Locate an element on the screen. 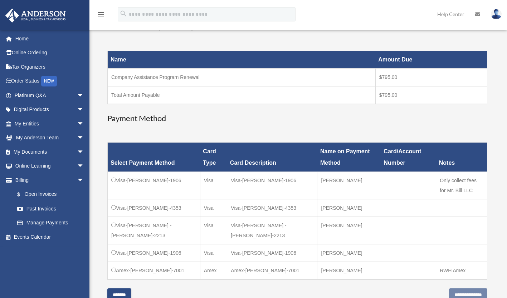 This screenshot has height=298, width=507. a: Digital Productsarrow_drop_down is located at coordinates (50, 110).